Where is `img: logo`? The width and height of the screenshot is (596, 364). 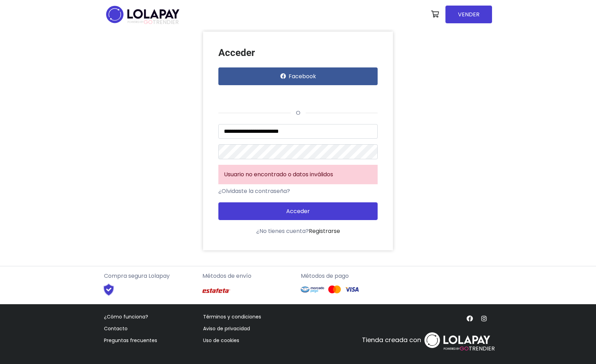
img: logo is located at coordinates (143, 14).